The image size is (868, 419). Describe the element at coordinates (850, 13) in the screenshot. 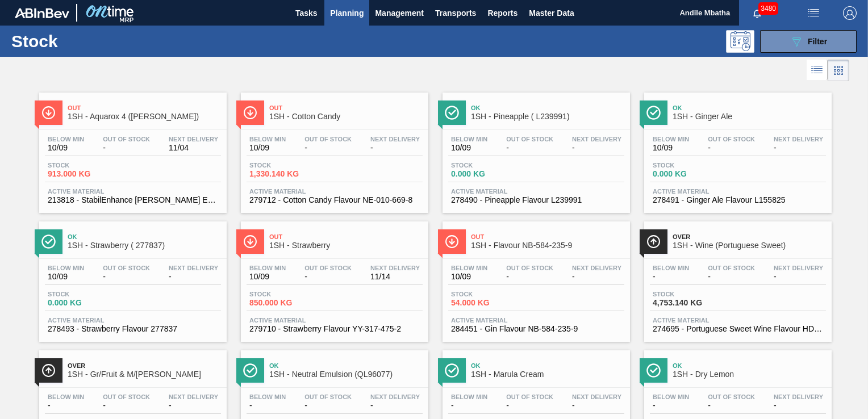

I see `img: Logout` at that location.